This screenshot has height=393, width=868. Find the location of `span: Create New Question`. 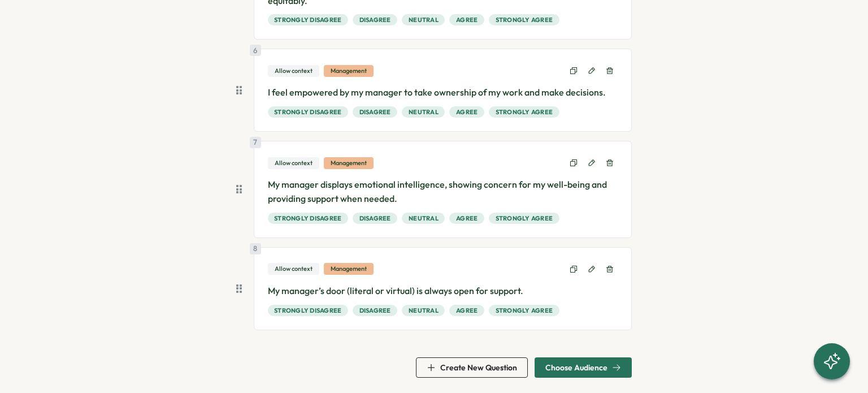

span: Create New Question is located at coordinates (478, 367).